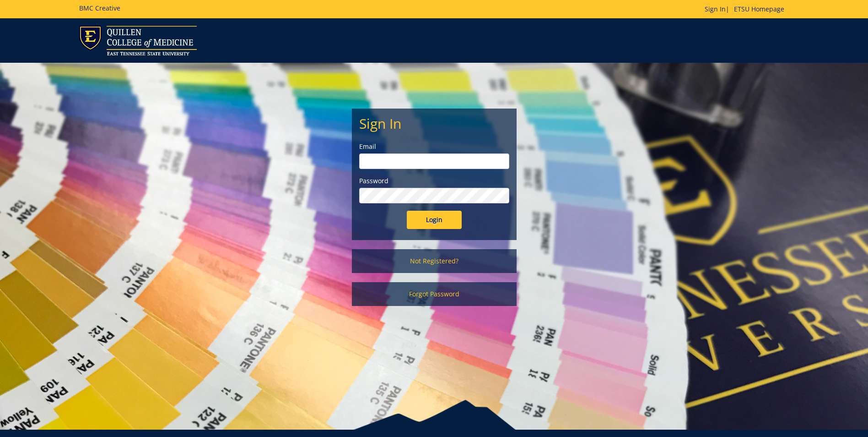 This screenshot has width=868, height=437. Describe the element at coordinates (434, 123) in the screenshot. I see `h2: Sign In` at that location.